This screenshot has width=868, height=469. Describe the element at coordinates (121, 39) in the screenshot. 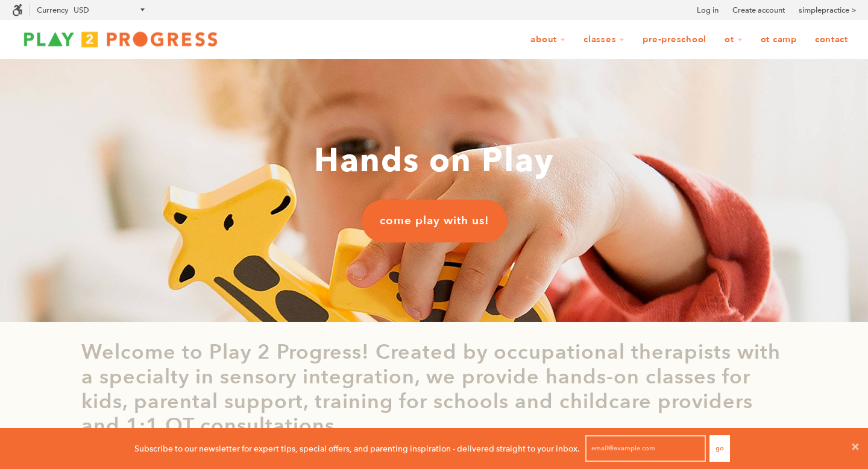

I see `img: Play2Progress logo` at that location.